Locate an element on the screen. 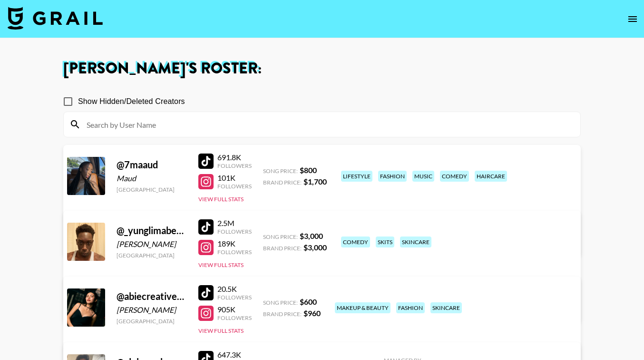 The height and width of the screenshot is (360, 644). div: @ abiecreativeart is located at coordinates (152, 296).